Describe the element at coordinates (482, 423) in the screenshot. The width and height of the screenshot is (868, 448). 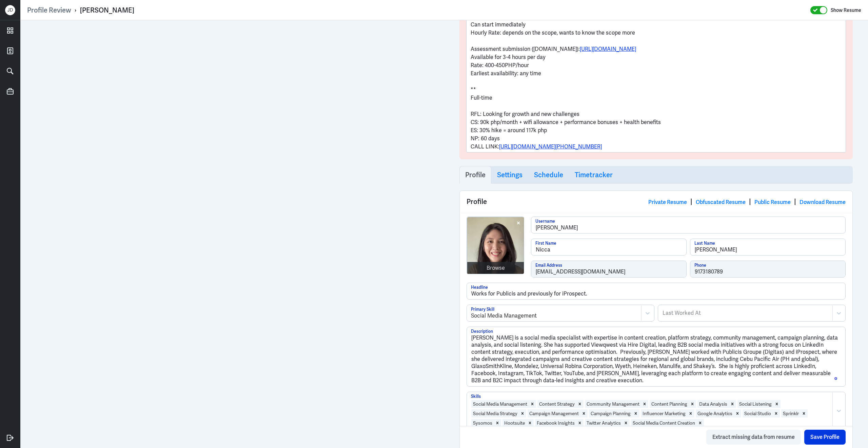
I see `div: Sysomos` at that location.